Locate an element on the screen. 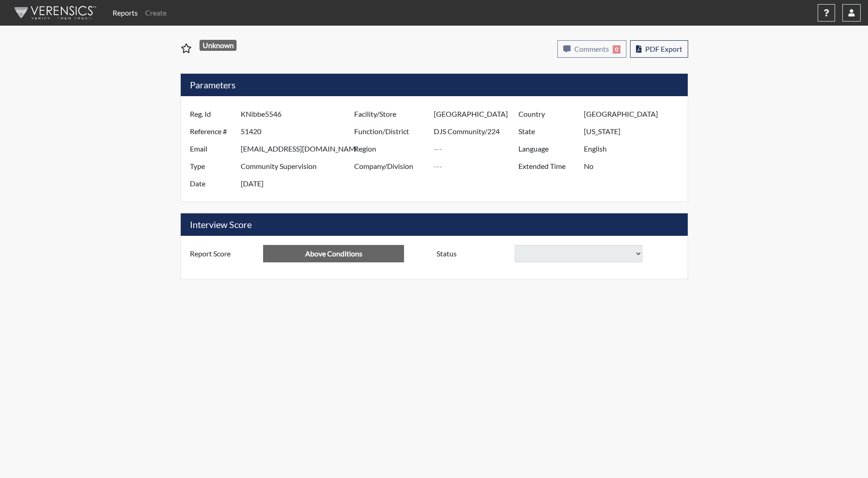 This screenshot has width=868, height=478. label: Email is located at coordinates (212, 149).